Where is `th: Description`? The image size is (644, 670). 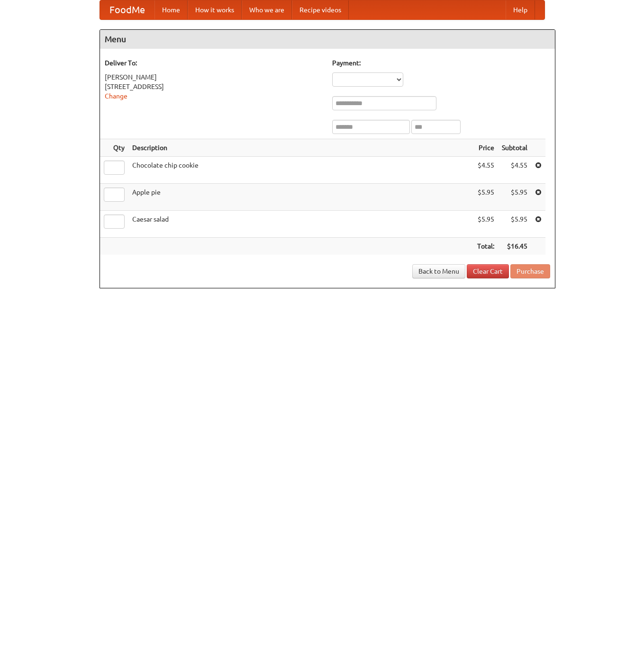 th: Description is located at coordinates (300, 148).